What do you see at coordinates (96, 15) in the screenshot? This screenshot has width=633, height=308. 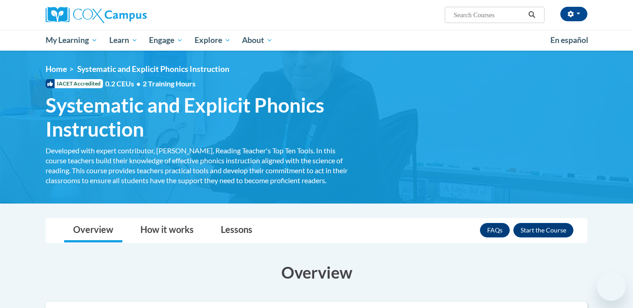 I see `img: Cox Campus` at bounding box center [96, 15].